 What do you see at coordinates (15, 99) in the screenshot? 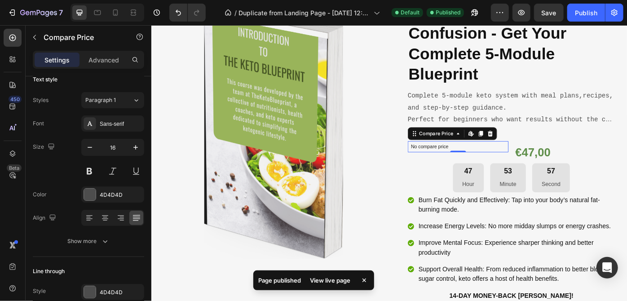
I see `div: 450` at bounding box center [15, 99].